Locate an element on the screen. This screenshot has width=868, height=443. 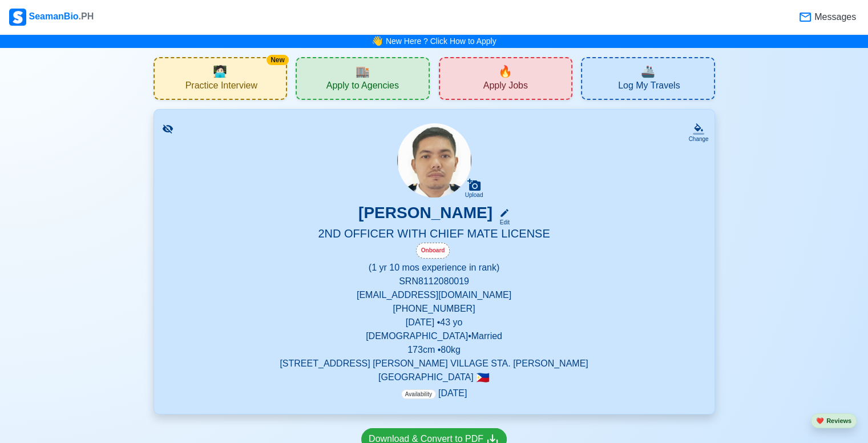
div: Onboard is located at coordinates (433, 250).